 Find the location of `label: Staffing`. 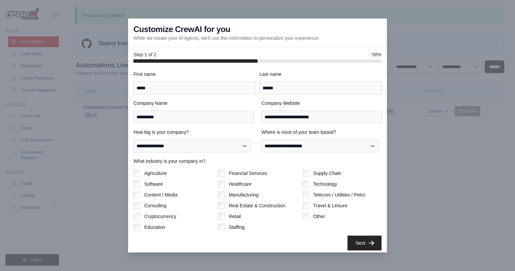

label: Staffing is located at coordinates (237, 227).